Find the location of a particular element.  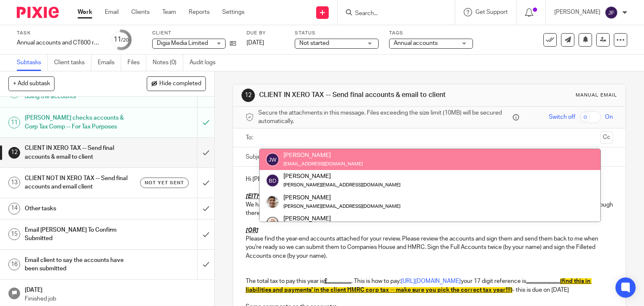

a: Reports is located at coordinates (199, 12).